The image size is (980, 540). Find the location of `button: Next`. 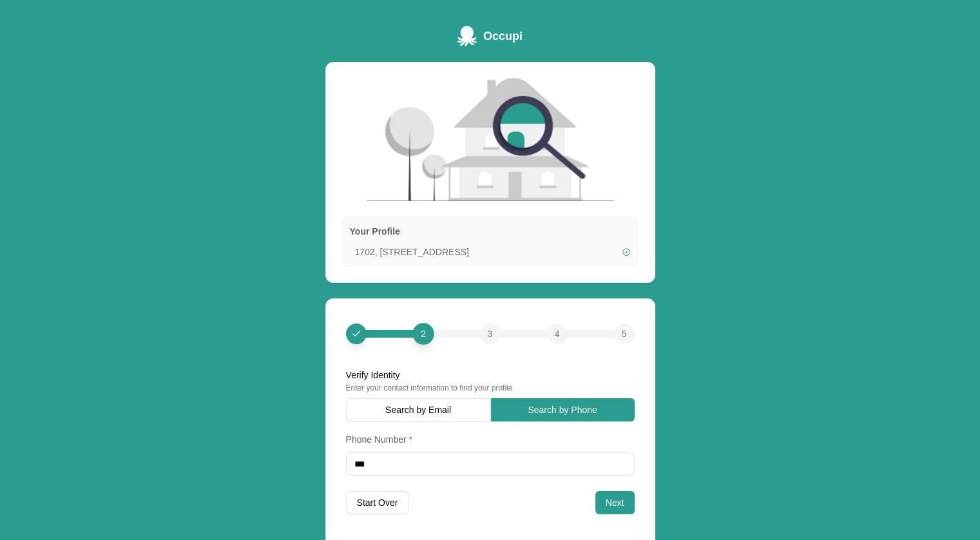

button: Next is located at coordinates (615, 503).